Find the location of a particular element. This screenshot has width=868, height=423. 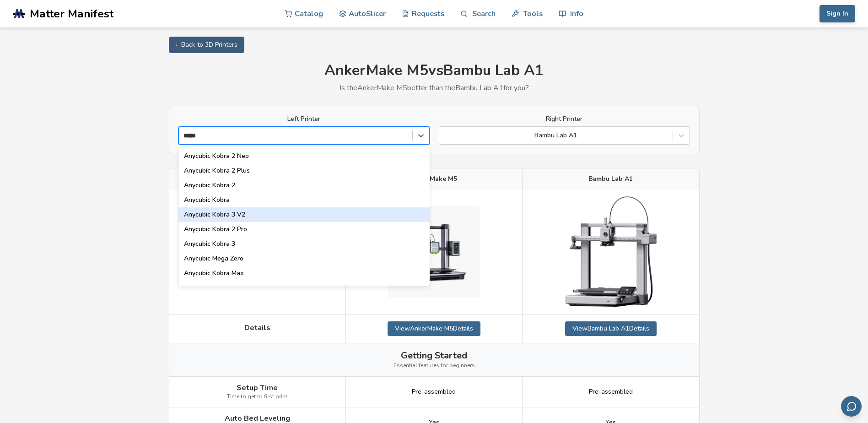

h1: AnkerMake M5 vs Bambu Lab A1 is located at coordinates (434, 70).